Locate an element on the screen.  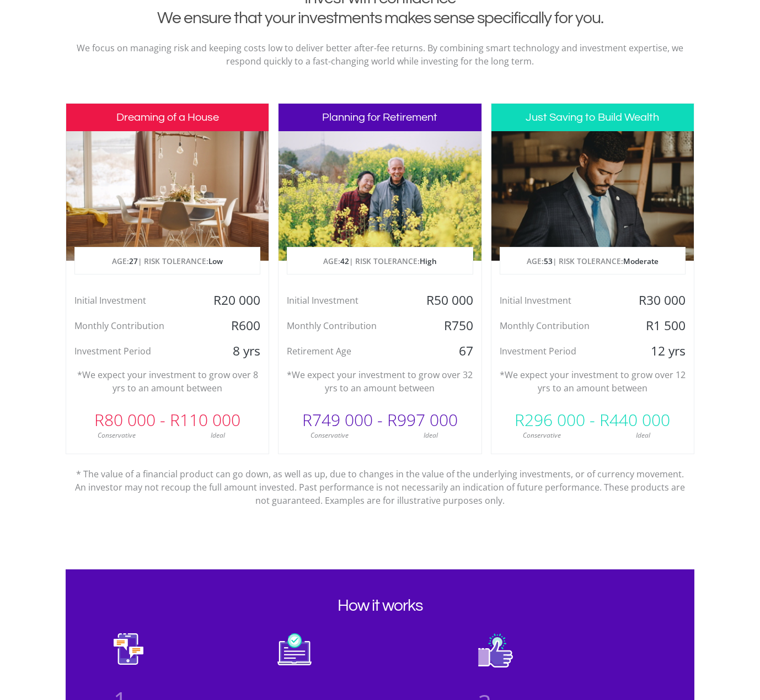
div: R296 000 - R440 000 is located at coordinates (593, 420).